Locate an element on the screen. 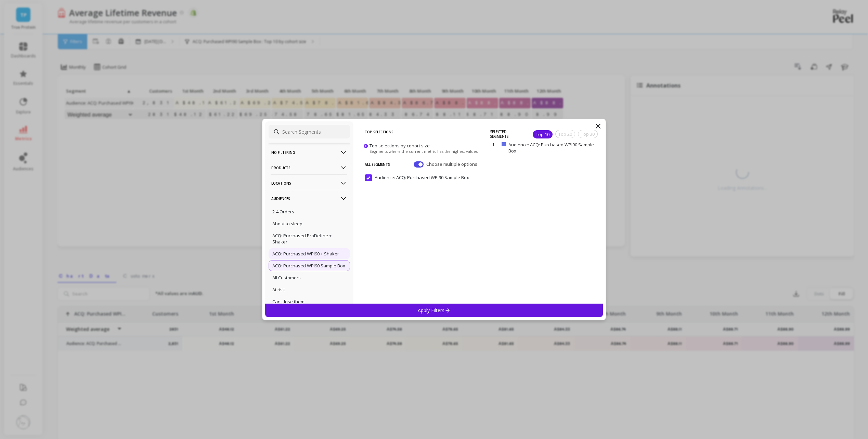  p: SELECTED SEGMENTS is located at coordinates (507, 134).